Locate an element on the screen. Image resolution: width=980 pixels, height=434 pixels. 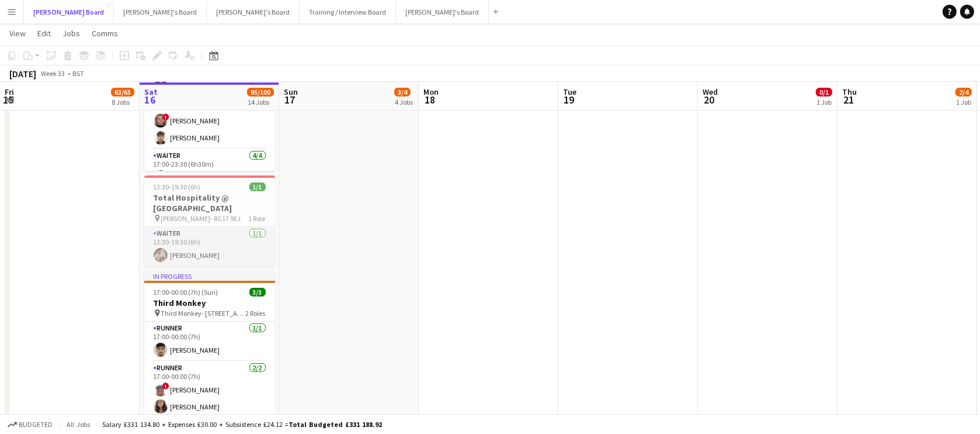
span: 1/1 is located at coordinates (258, 187).